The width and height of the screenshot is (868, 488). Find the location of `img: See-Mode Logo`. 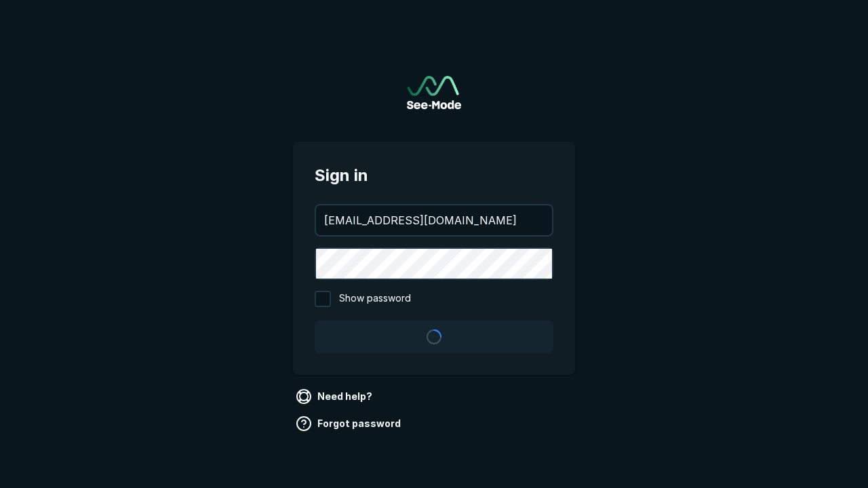

img: See-Mode Logo is located at coordinates (434, 92).